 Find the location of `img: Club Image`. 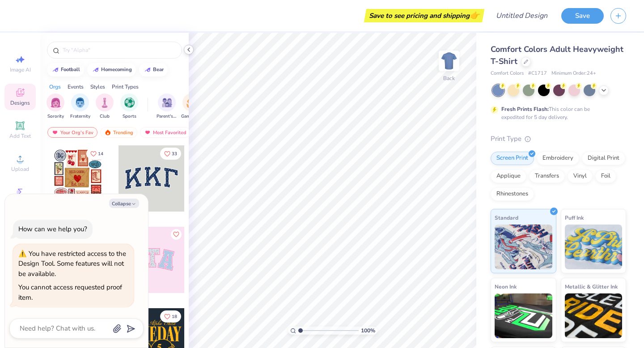

img: Club Image is located at coordinates (105, 103).